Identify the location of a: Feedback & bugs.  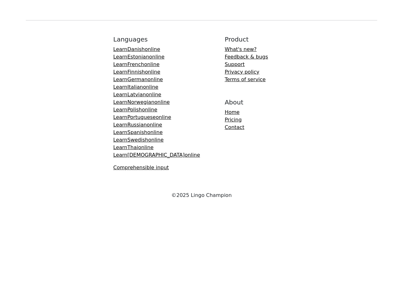
(246, 57).